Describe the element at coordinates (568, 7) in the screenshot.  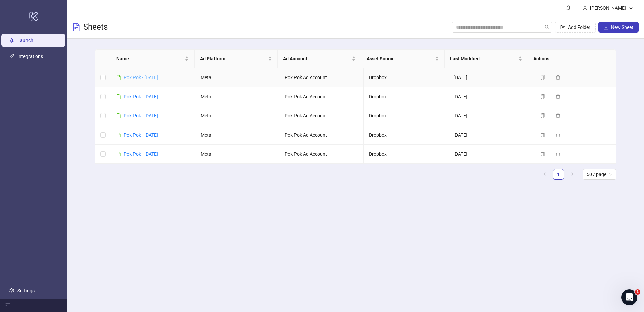
I see `span: bell` at that location.